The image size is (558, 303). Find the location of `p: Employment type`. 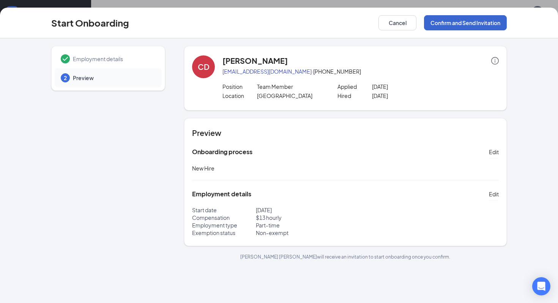

p: Employment type is located at coordinates (224, 225).